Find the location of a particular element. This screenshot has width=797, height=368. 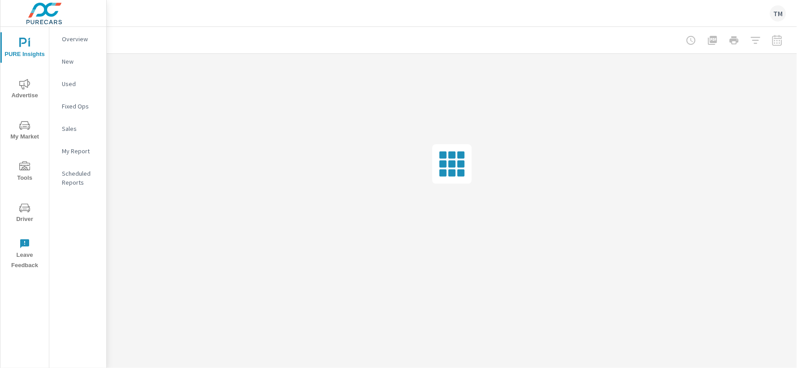

span: My Market is located at coordinates (25, 131).